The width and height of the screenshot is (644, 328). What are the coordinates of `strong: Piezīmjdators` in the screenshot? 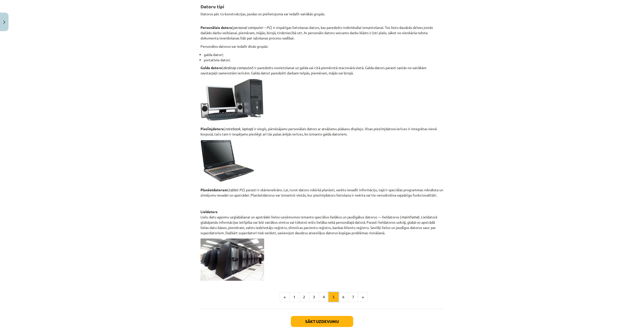 It's located at (212, 128).